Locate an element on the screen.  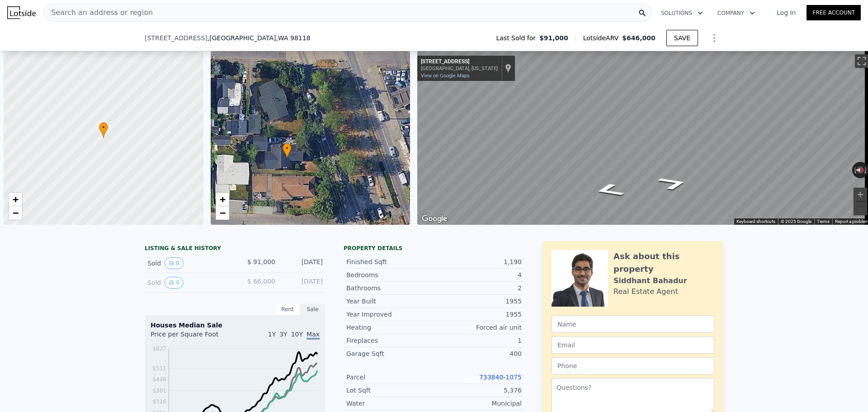
div: Bedrooms is located at coordinates (390, 275).